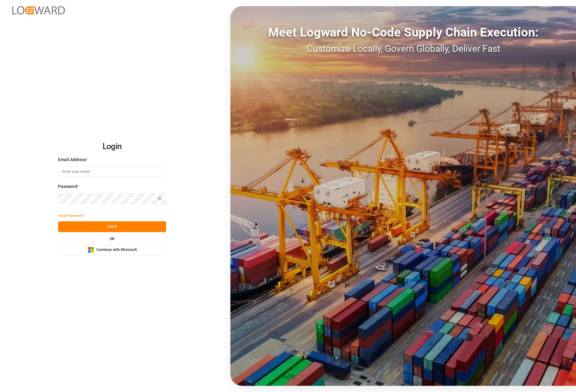 This screenshot has width=576, height=392. What do you see at coordinates (403, 32) in the screenshot?
I see `div: Meet Logward No-Code Supply Chain Execution:` at bounding box center [403, 32].